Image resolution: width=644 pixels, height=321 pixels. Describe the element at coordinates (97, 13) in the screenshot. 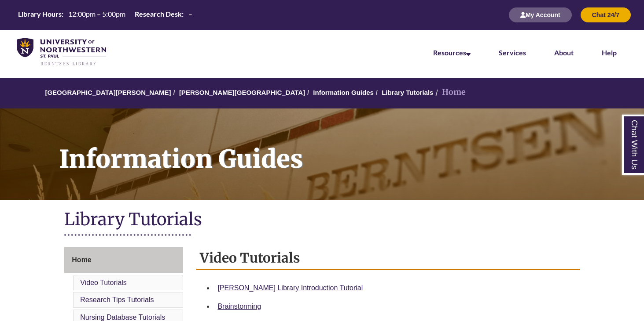

I see `span: 12:00pm – 5:00pm` at that location.